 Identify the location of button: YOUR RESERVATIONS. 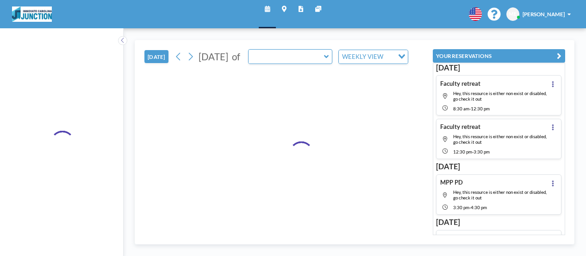
(499, 56).